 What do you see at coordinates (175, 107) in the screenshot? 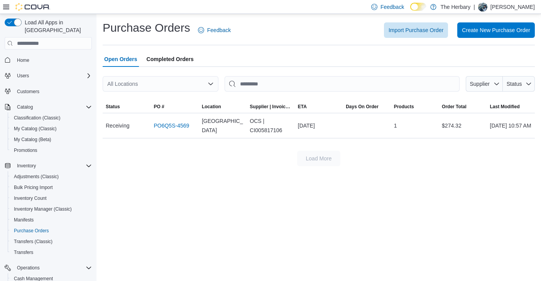
I see `button: PO #` at bounding box center [175, 107].